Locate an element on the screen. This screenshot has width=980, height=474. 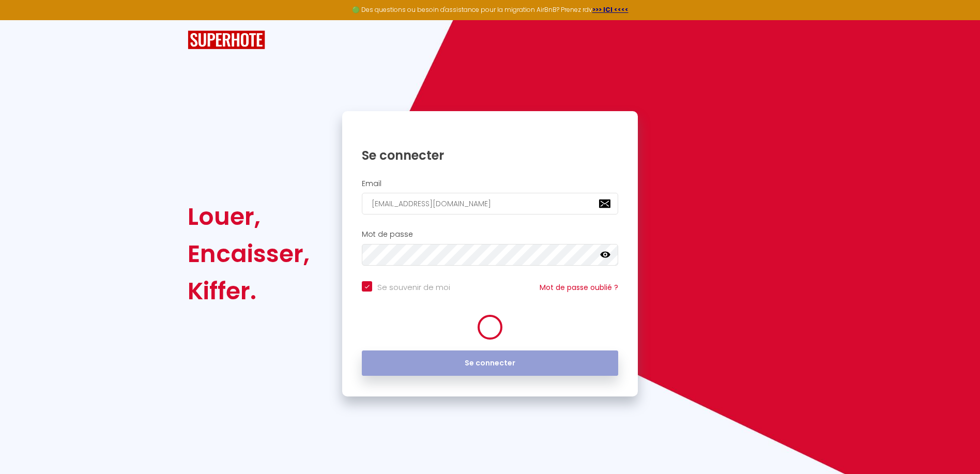
input: Ton Email is located at coordinates (490, 204).